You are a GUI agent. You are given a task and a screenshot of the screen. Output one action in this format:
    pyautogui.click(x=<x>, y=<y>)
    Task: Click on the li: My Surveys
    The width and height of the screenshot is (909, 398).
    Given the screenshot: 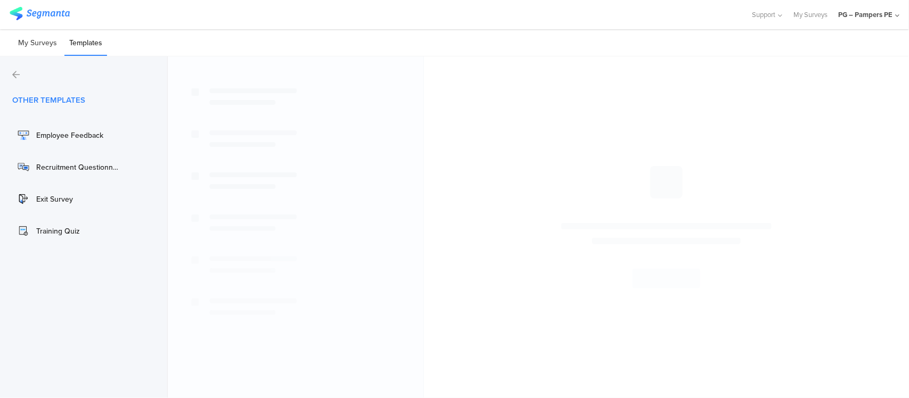 What is the action you would take?
    pyautogui.click(x=37, y=43)
    